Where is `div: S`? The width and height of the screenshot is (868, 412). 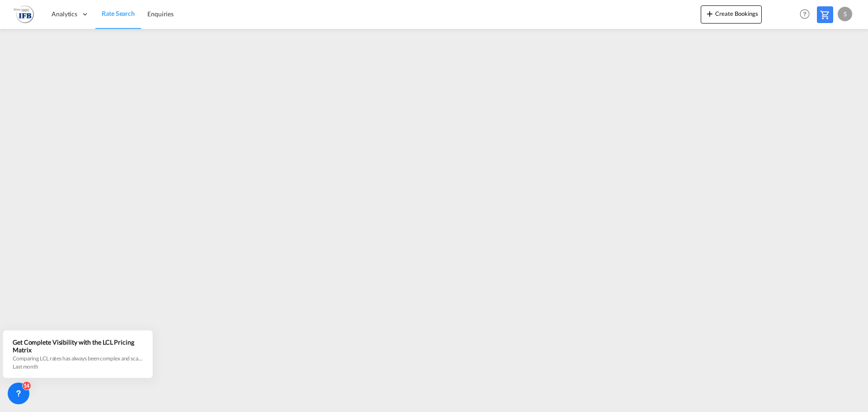
div: S is located at coordinates (845, 14).